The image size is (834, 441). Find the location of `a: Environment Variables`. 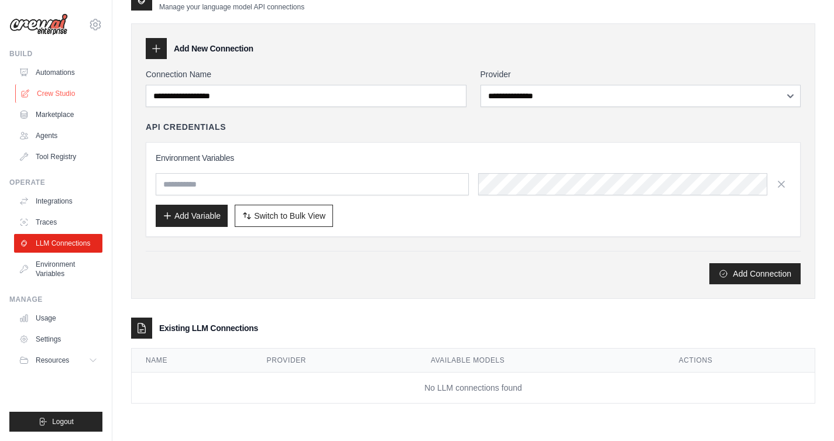

a: Environment Variables is located at coordinates (58, 269).